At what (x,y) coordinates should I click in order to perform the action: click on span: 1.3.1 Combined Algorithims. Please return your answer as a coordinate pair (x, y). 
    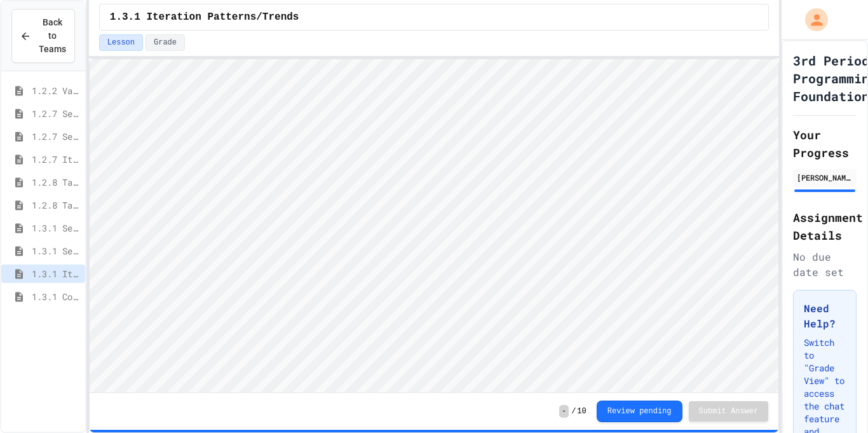
    Looking at the image, I should click on (56, 296).